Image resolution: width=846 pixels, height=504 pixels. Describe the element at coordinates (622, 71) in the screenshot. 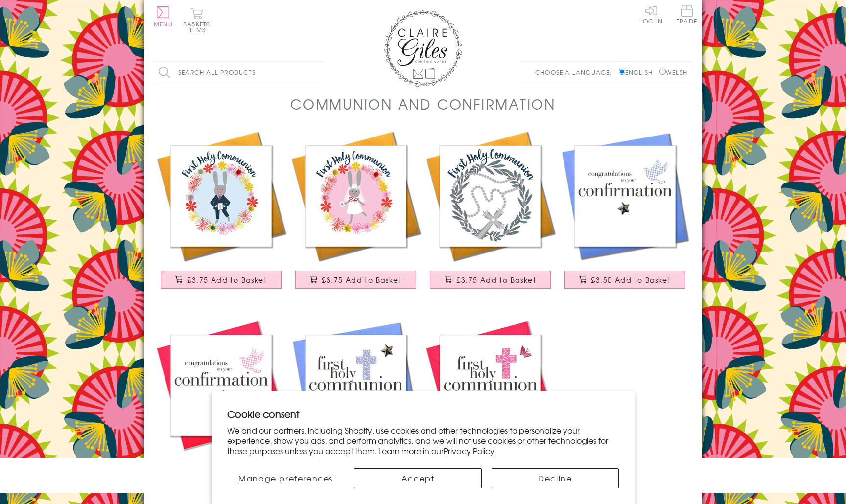

I see `input: English` at that location.